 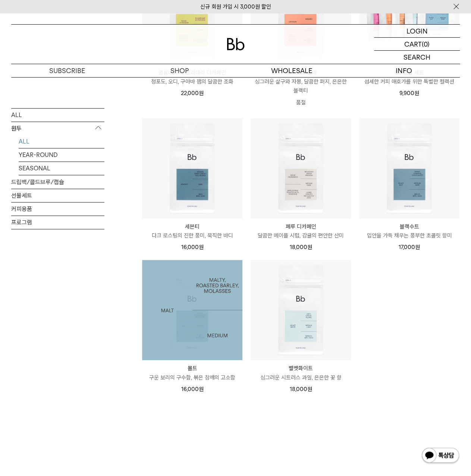 What do you see at coordinates (301, 227) in the screenshot?
I see `p: 페루 디카페인` at bounding box center [301, 227].